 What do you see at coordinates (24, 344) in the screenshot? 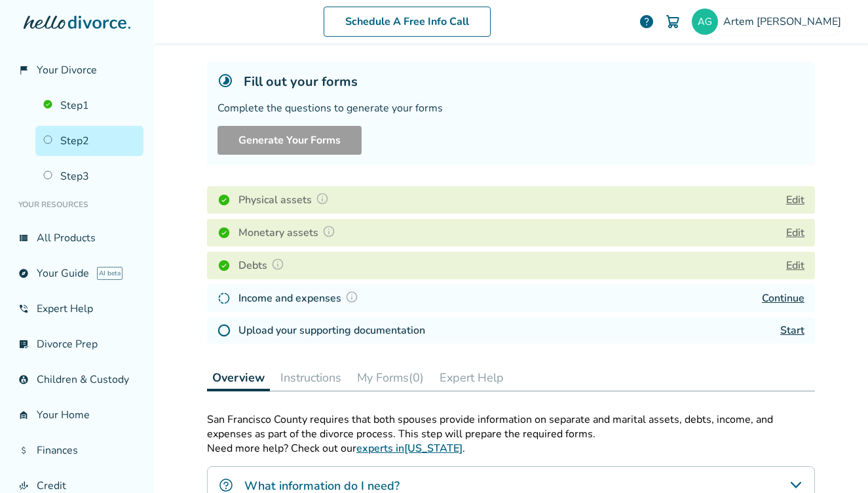
I see `span: list_alt_check` at bounding box center [24, 344].